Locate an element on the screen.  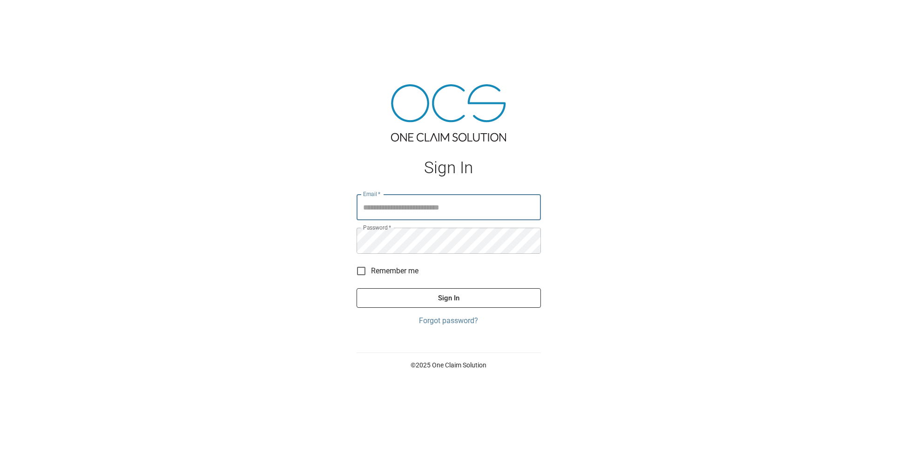
a: Forgot password? is located at coordinates (449, 321).